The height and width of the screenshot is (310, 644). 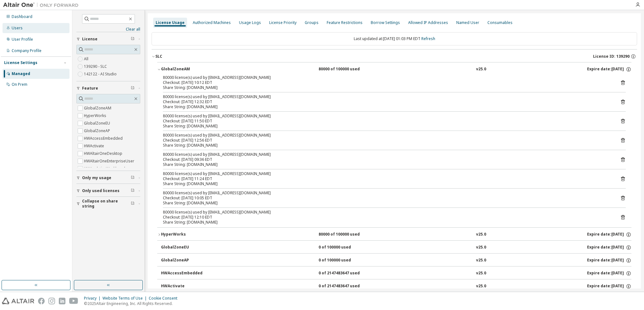 I want to click on div: Allowed IP Addresses, so click(x=428, y=22).